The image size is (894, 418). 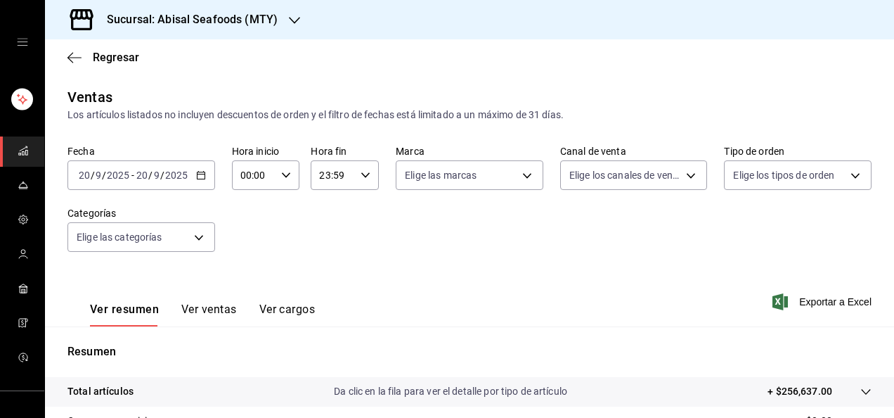 I want to click on span: Elige los canales de venta, so click(x=626, y=175).